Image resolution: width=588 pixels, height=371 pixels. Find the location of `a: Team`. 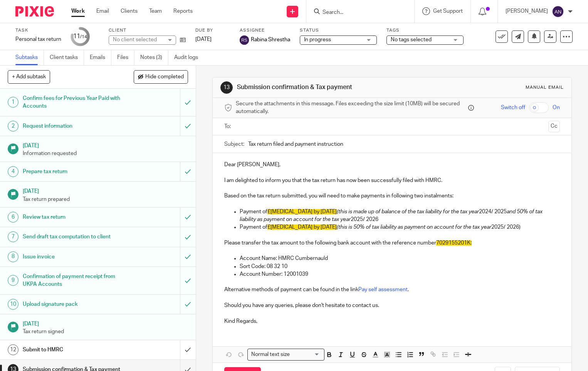

a: Team is located at coordinates (155, 11).